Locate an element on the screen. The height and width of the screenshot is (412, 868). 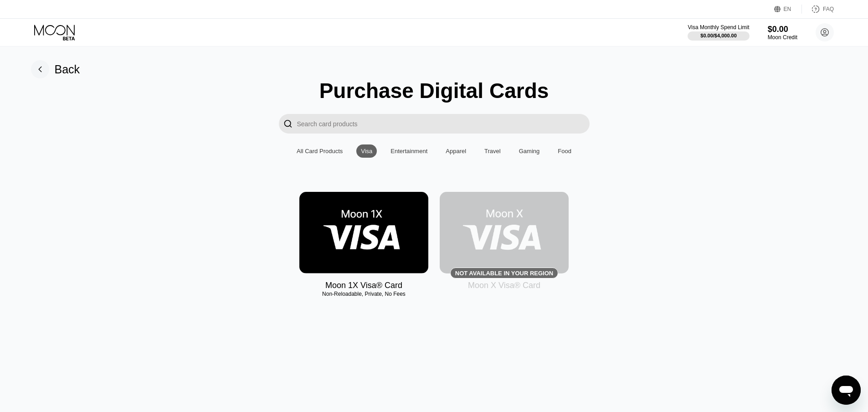
div: Non-Reloadable, Private, No Fees is located at coordinates (364, 294).